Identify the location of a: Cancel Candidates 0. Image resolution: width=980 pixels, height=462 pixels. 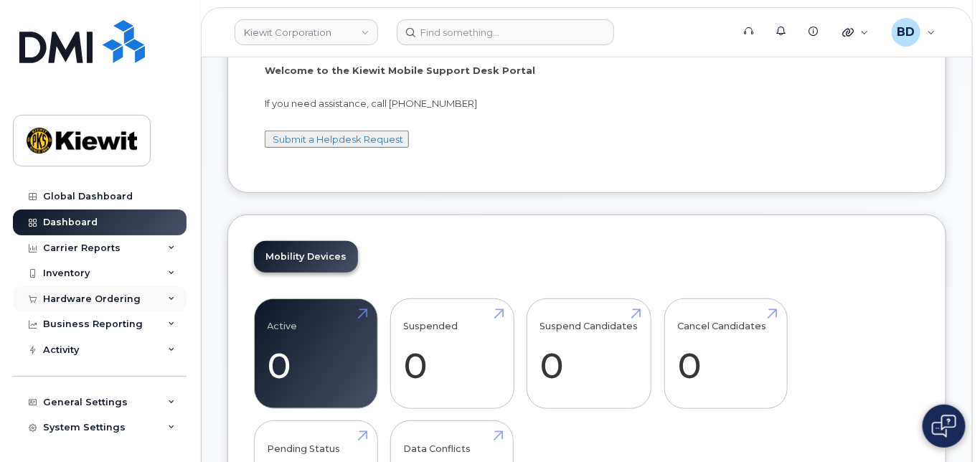
(726, 354).